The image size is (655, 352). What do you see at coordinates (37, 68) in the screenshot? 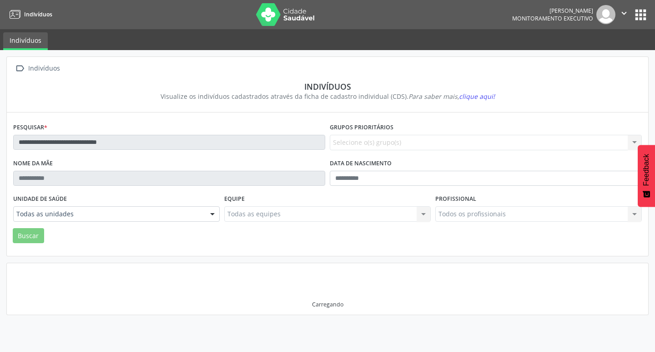
I see `a:  Indivíduos` at bounding box center [37, 68].